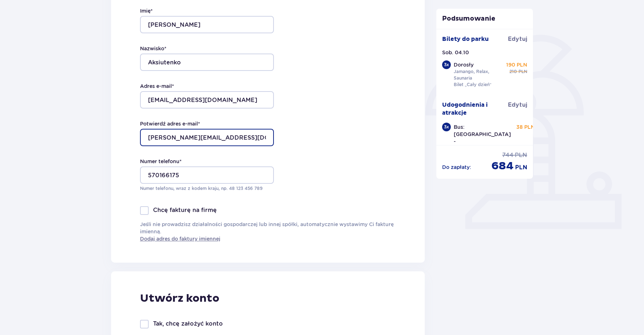 The image size is (644, 335). What do you see at coordinates (268, 231) in the screenshot?
I see `p: Jeśli nie prowadzisz działalności gospodarczej lub innej spółki, automatycznie wystawimy Ci faktu...` at bounding box center [268, 231].